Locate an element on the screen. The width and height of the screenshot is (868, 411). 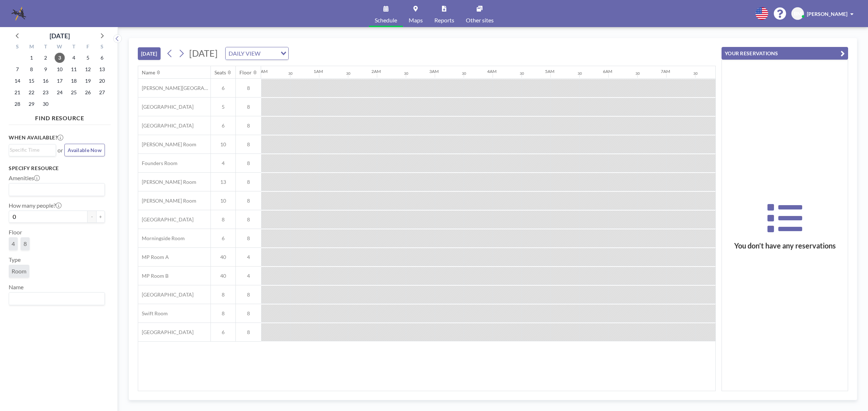
span: Other sites is located at coordinates (479, 20).